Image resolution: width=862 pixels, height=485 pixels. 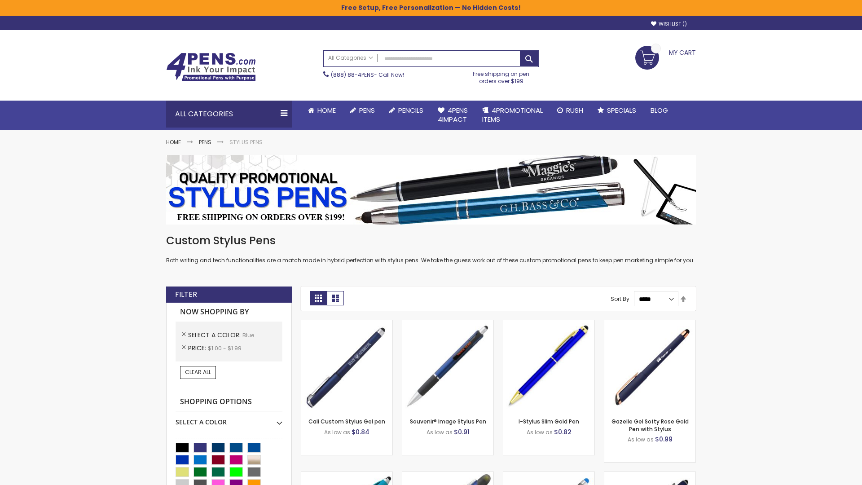 I want to click on span: $0.99, so click(x=663, y=439).